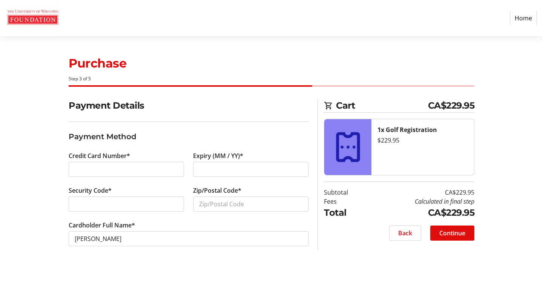 The image size is (543, 284). What do you see at coordinates (452, 233) in the screenshot?
I see `span: Continue` at bounding box center [452, 233].